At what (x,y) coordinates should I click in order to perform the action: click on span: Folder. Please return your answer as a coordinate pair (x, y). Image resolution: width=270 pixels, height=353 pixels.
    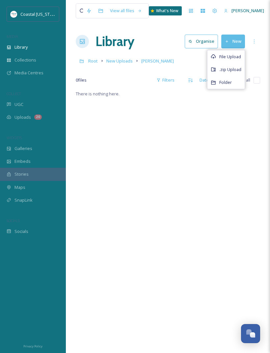
    Looking at the image, I should click on (225, 82).